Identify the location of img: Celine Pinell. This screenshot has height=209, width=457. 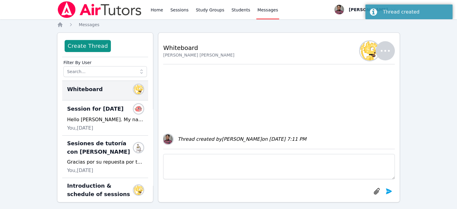
(138, 109).